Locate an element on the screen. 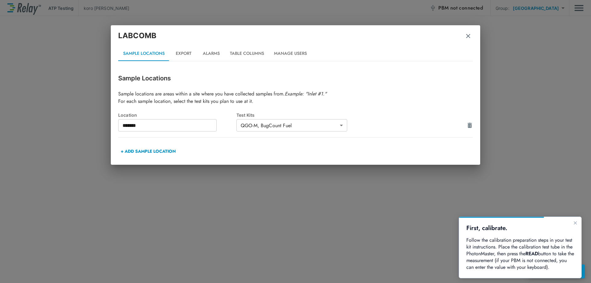 The width and height of the screenshot is (591, 283). p: Sample Locations is located at coordinates (295, 78).